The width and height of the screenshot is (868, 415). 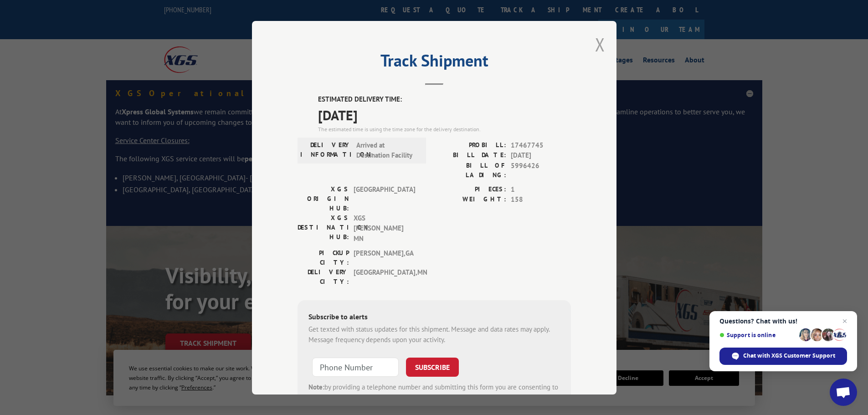 What do you see at coordinates (326, 149) in the screenshot?
I see `label: DELIVERY INFORMATION:` at bounding box center [326, 149].